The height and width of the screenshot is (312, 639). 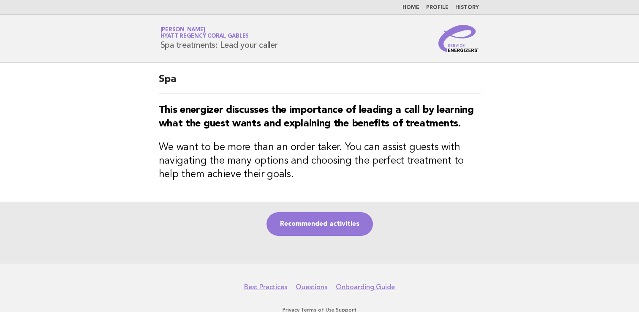 I want to click on a: History, so click(x=467, y=8).